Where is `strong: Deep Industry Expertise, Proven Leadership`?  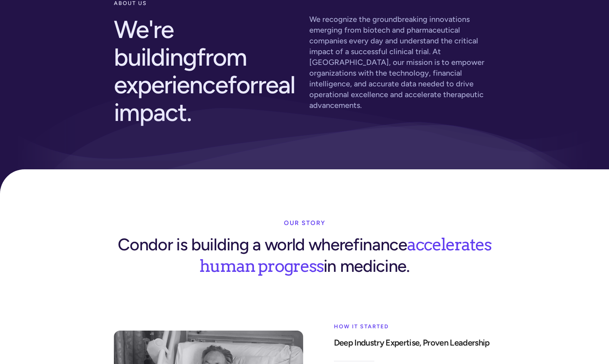 strong: Deep Industry Expertise, Proven Leadership is located at coordinates (412, 343).